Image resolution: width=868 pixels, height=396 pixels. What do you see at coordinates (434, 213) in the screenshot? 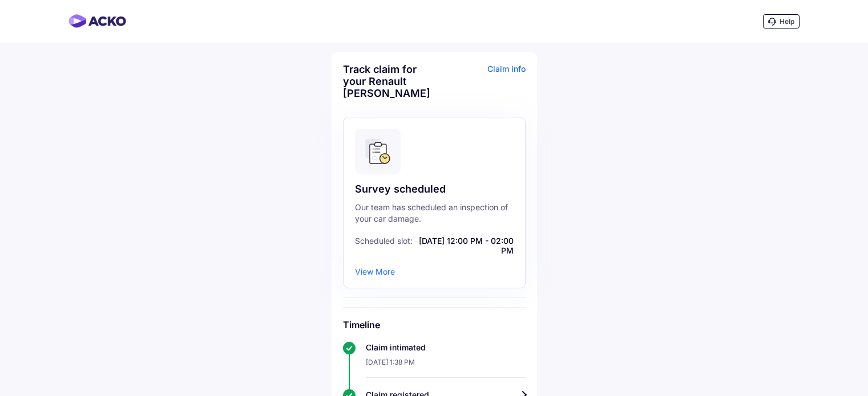
I see `div: Our team has scheduled an inspection of your car damage.` at bounding box center [434, 213].